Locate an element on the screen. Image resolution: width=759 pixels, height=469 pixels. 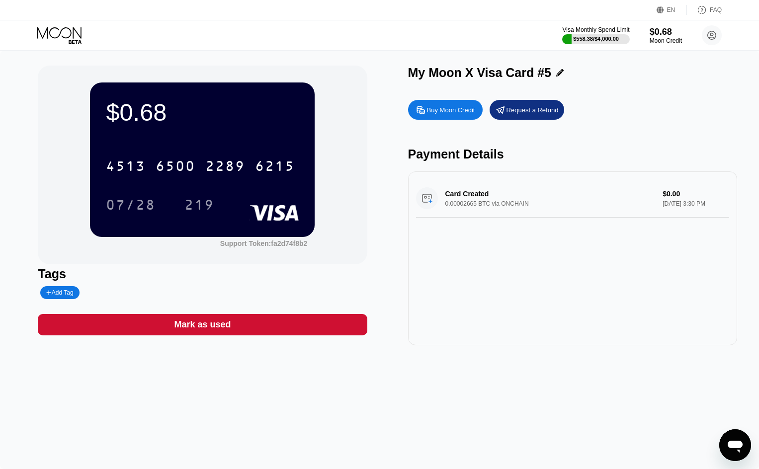
div: Support Token:fa2d74f8b2 is located at coordinates (264, 244).